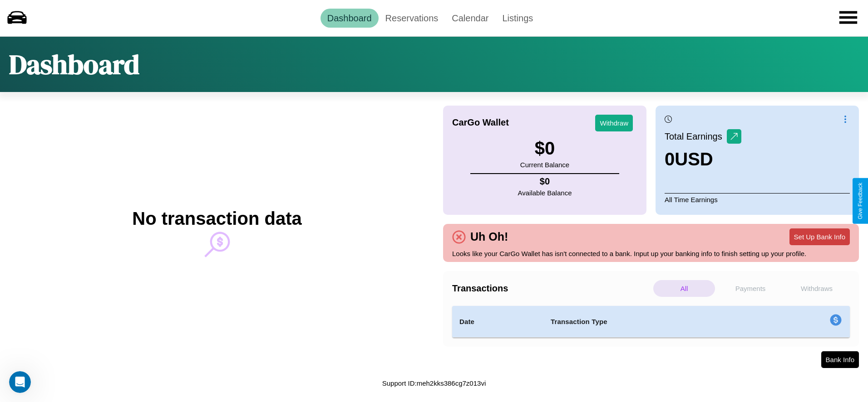 This screenshot has height=402, width=868. Describe the element at coordinates (684, 289) in the screenshot. I see `p: All` at that location.